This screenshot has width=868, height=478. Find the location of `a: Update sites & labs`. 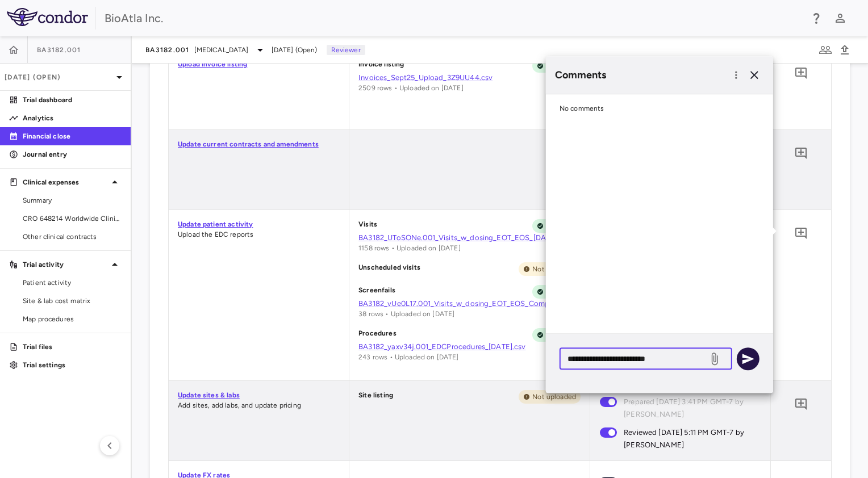

a: Update sites & labs is located at coordinates (208, 395).